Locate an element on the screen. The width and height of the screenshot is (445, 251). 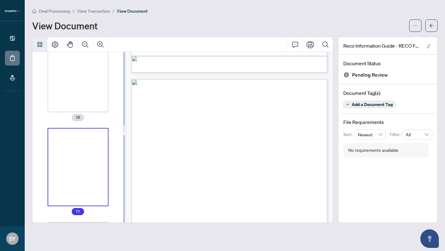
span: Deal Processing is located at coordinates (54, 11).